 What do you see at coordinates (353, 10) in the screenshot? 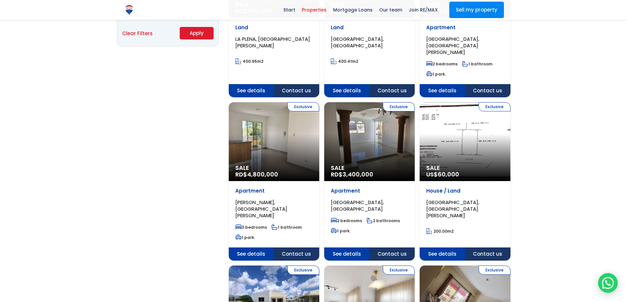
I see `font: Mortgage Loans` at bounding box center [353, 10].